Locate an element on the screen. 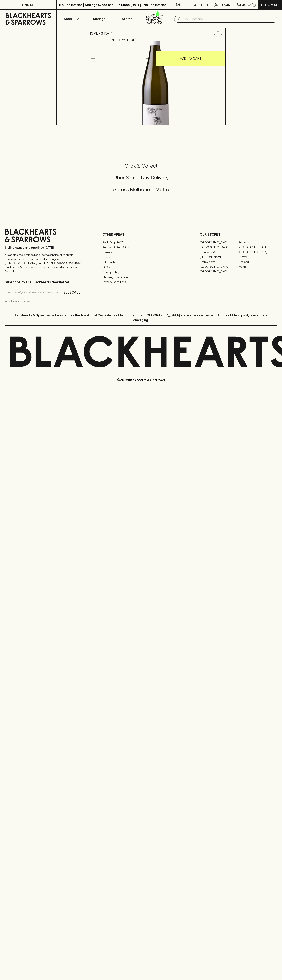 Image resolution: width=282 pixels, height=980 pixels. a: Contact Us is located at coordinates (141, 257).